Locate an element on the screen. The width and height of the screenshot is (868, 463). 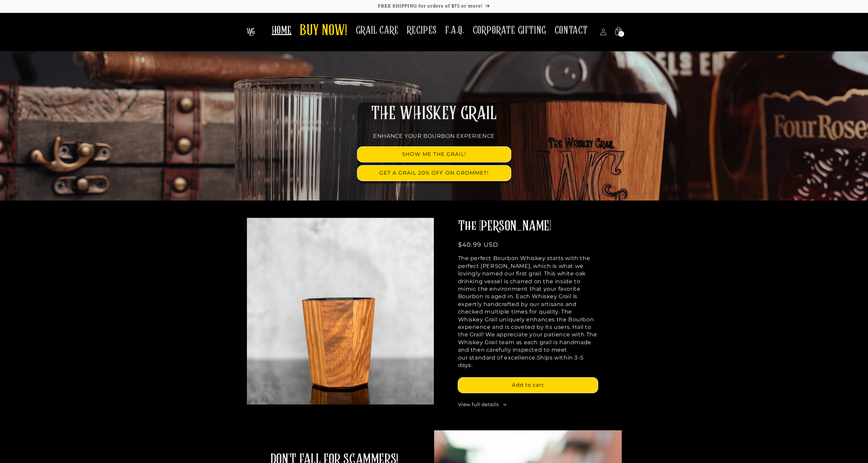
span: 1 is located at coordinates (621, 34).